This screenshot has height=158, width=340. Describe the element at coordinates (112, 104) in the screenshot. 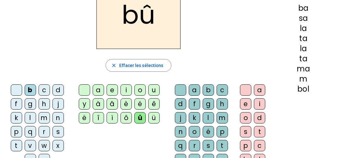

I see `div: â` at that location.